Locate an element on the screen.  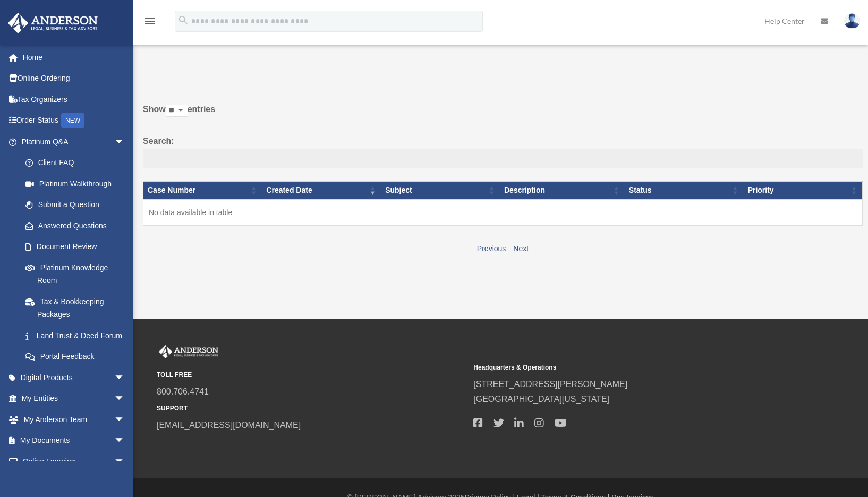
img: User Pic is located at coordinates (852, 21).